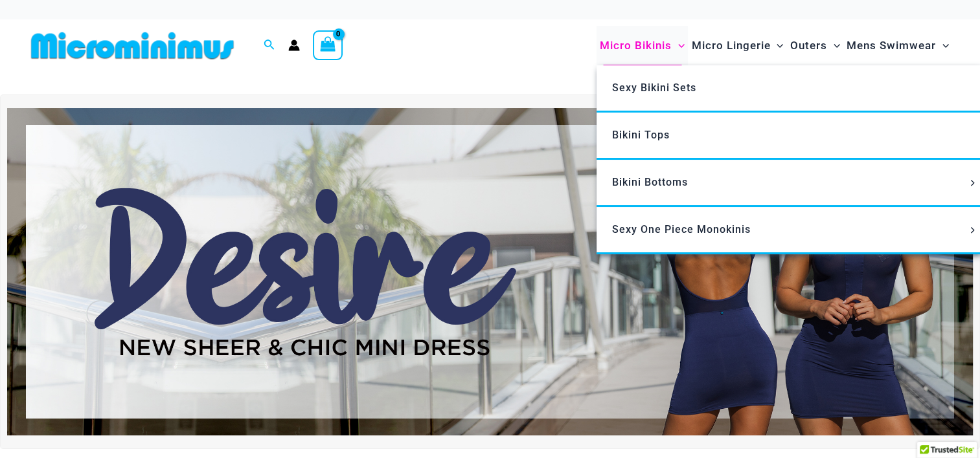  What do you see at coordinates (642, 45) in the screenshot?
I see `a: Micro BikinisMenu ToggleMenu Toggle` at bounding box center [642, 45].